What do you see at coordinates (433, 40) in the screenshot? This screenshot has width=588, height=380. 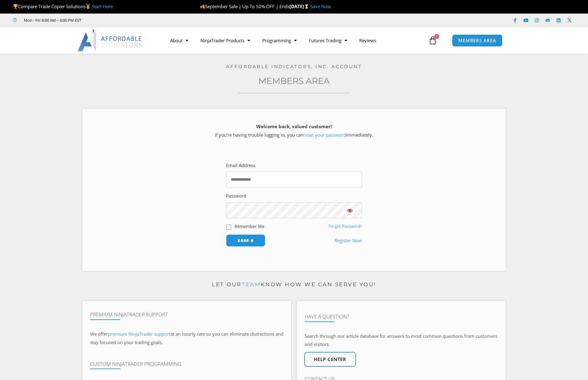 I see `a: 0` at bounding box center [433, 40].